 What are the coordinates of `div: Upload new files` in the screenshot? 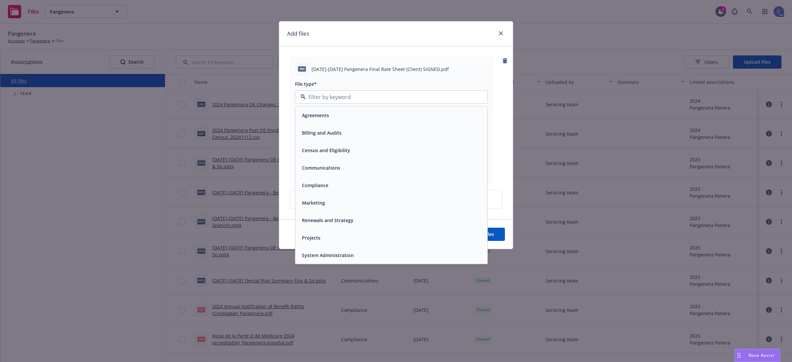 It's located at (396, 199).